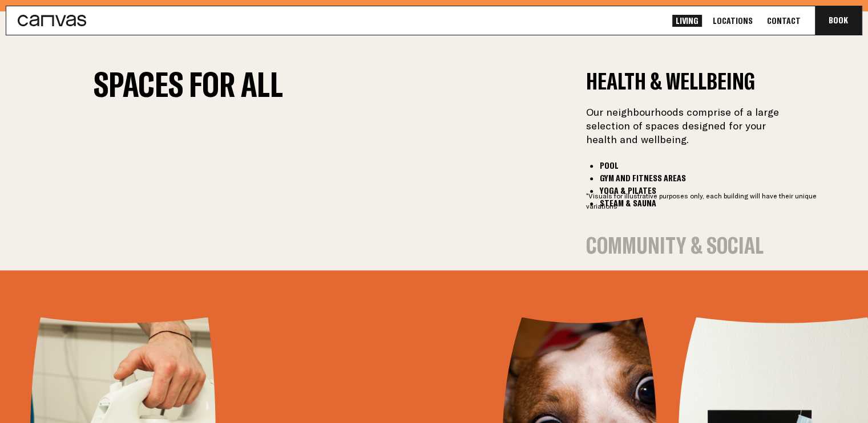  What do you see at coordinates (838, 21) in the screenshot?
I see `button: Book` at bounding box center [838, 21].